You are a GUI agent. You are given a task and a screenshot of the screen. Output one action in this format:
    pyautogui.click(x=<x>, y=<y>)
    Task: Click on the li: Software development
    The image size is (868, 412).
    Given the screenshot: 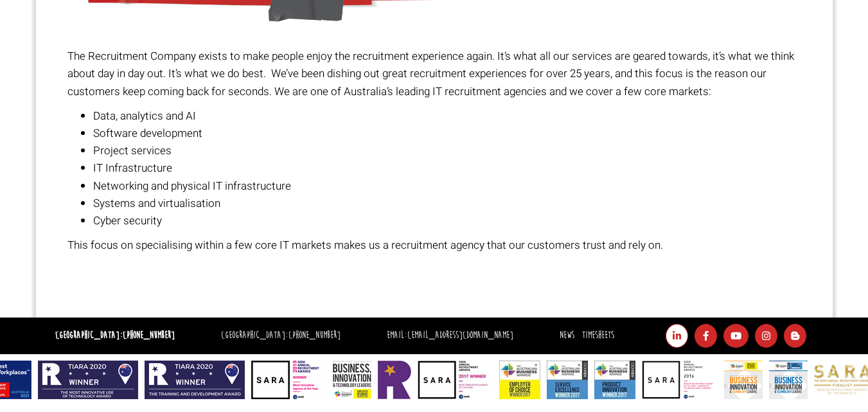 What is the action you would take?
    pyautogui.click(x=446, y=133)
    